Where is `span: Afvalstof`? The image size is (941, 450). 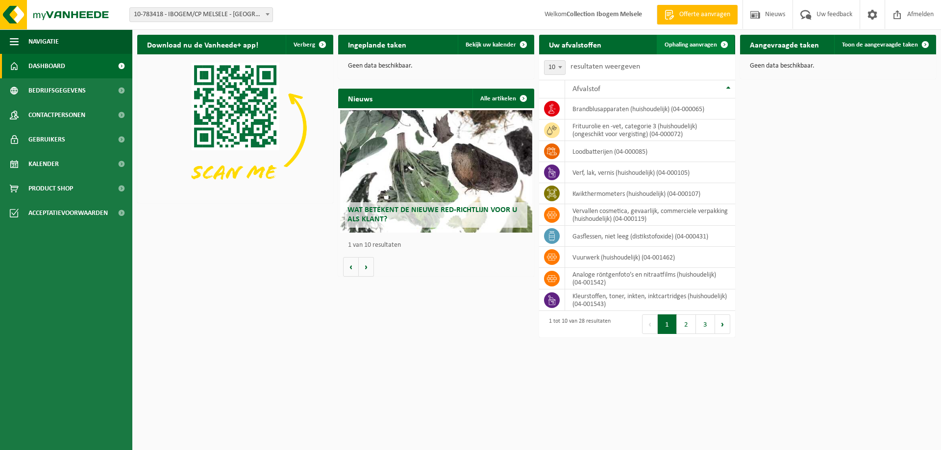
span: Afvalstof is located at coordinates (586, 89).